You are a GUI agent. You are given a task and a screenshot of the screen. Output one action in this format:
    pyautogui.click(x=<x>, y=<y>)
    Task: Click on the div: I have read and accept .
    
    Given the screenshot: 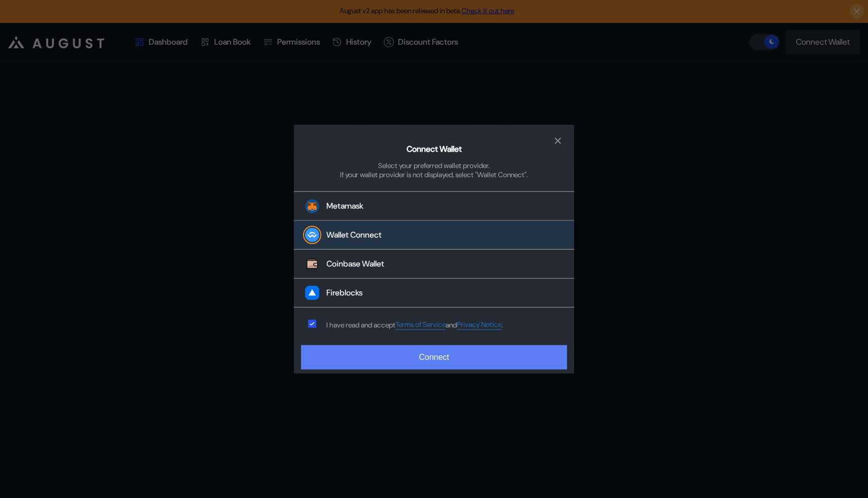 What is the action you would take?
    pyautogui.click(x=414, y=325)
    